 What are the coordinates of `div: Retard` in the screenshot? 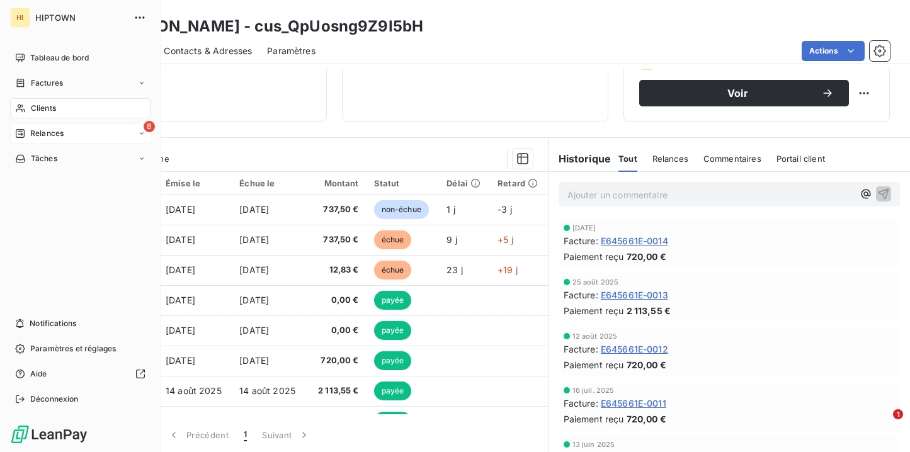 It's located at (518, 183).